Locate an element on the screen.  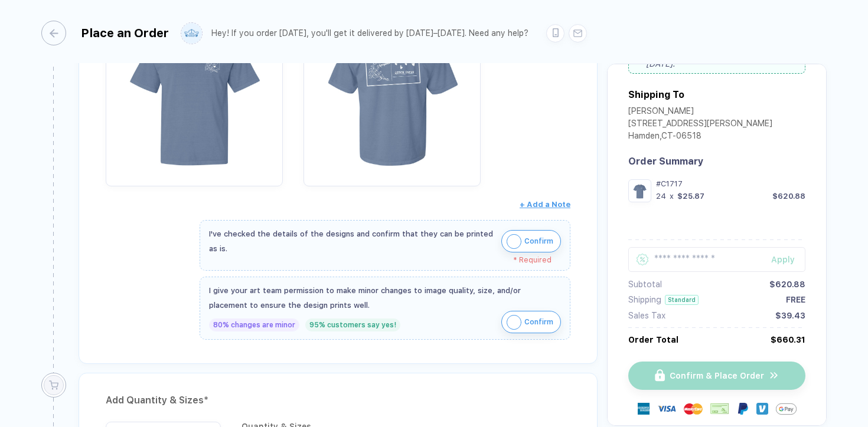
img: user profile is located at coordinates (191, 33).